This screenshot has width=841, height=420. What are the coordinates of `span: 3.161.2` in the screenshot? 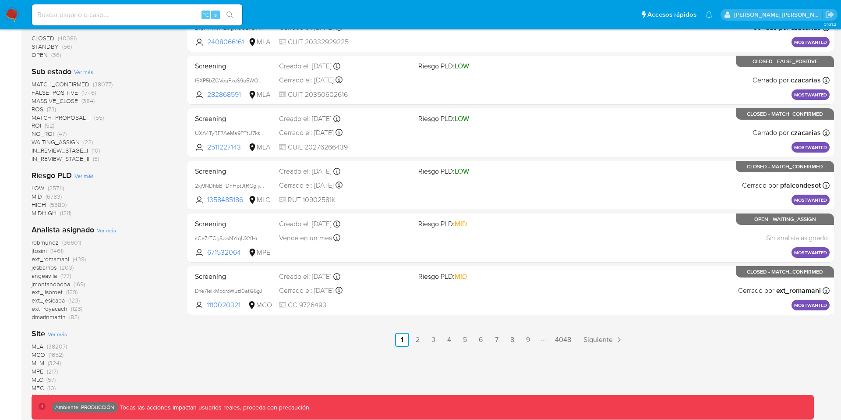 It's located at (830, 24).